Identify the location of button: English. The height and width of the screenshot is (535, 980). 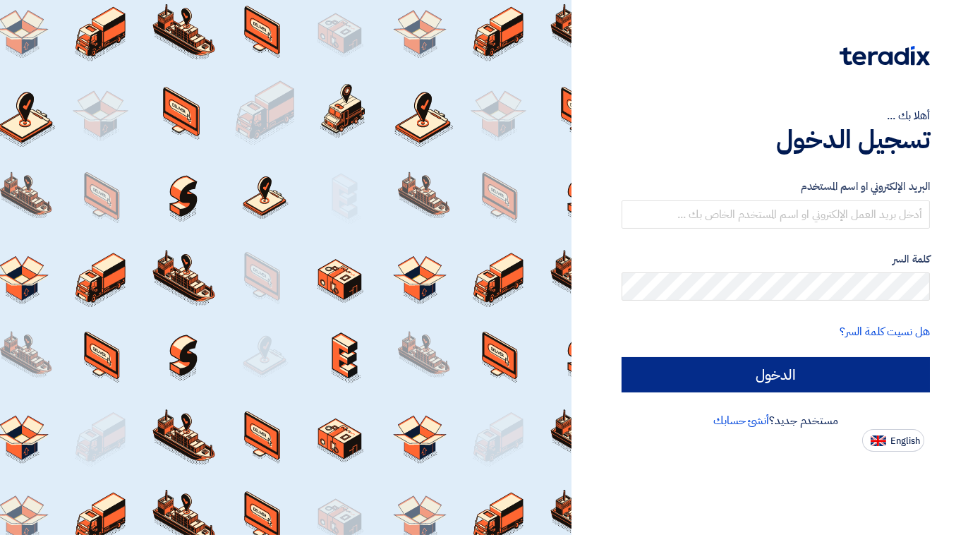
(893, 441).